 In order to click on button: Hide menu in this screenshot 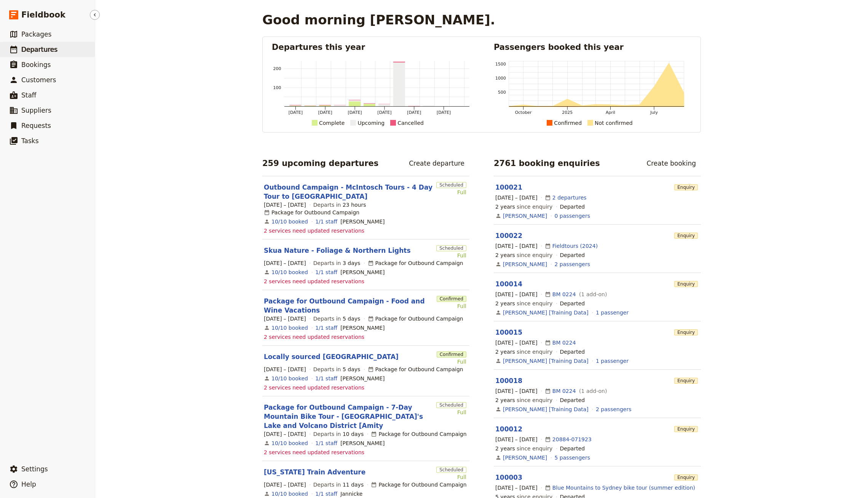, I will do `click(95, 15)`.